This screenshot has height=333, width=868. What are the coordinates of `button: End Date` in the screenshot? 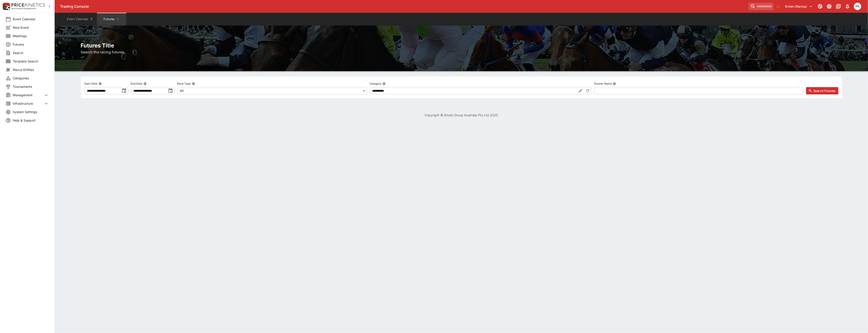 It's located at (145, 83).